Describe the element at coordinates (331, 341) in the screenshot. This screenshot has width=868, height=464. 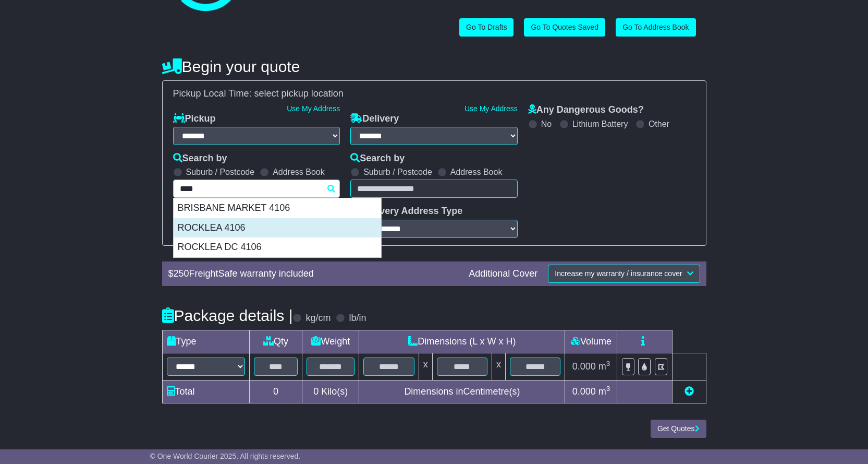
I see `td: Weight` at that location.